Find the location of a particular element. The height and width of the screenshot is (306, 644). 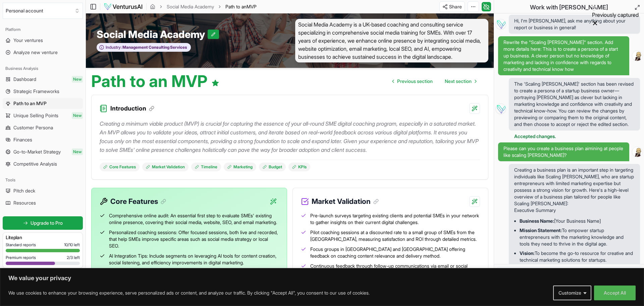

a: Upgrade to Pro is located at coordinates (42, 223).